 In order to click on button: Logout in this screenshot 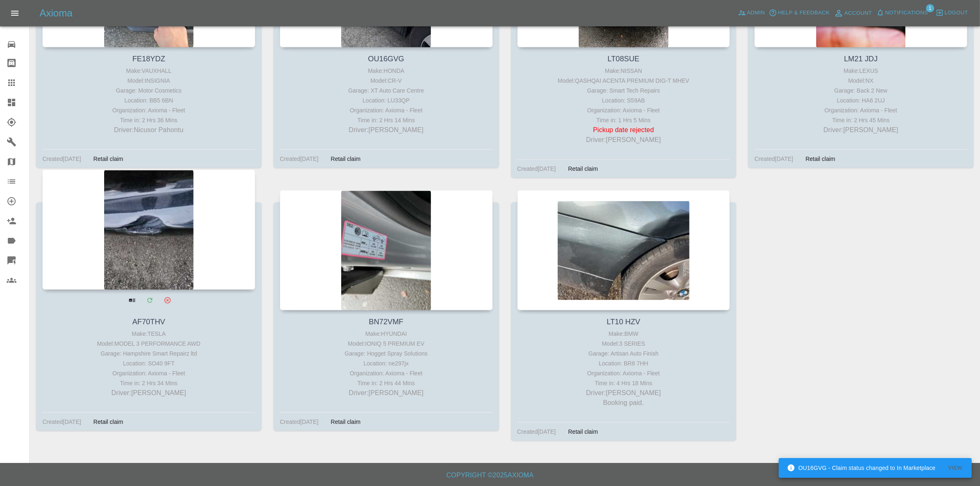, I will do `click(952, 13)`.